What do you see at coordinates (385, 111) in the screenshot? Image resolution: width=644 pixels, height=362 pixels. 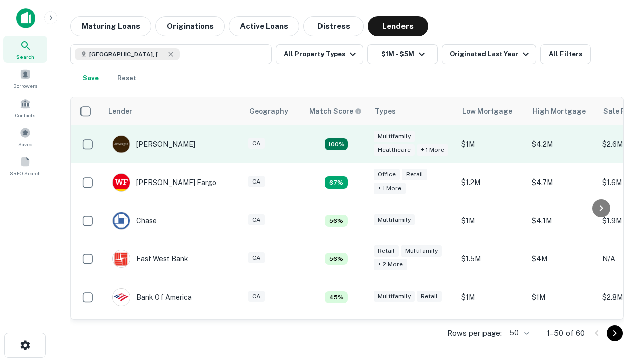 I see `div: Types` at bounding box center [385, 111].